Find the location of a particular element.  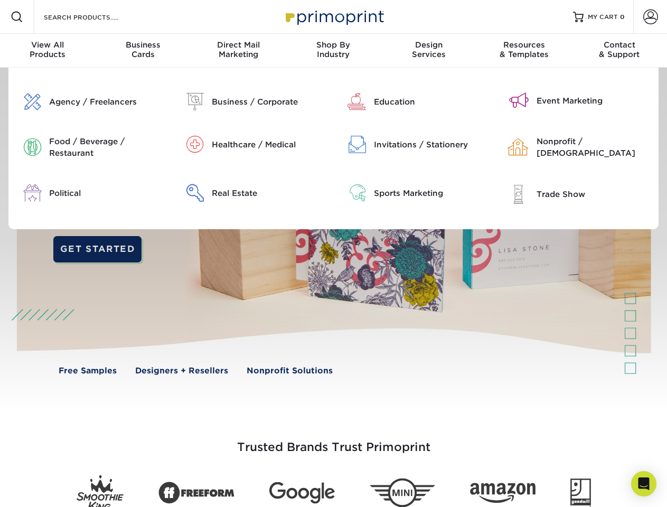

input: SEARCH PRODUCTS..... is located at coordinates (94, 17).